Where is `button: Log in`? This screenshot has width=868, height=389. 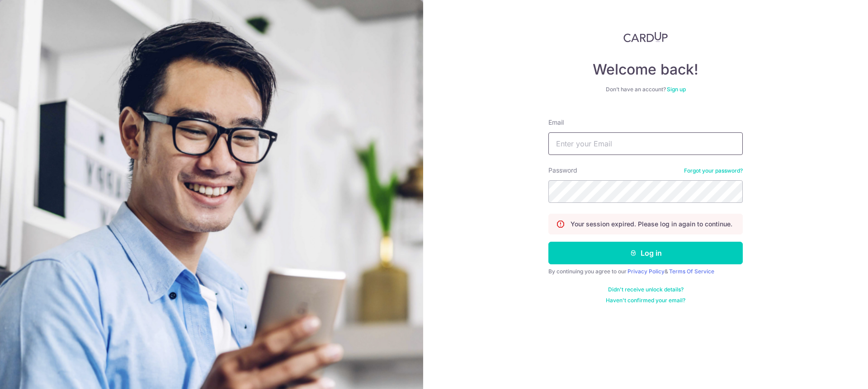
button: Log in is located at coordinates (646, 253).